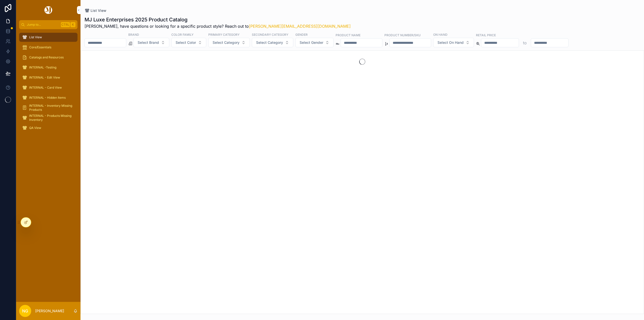 The height and width of the screenshot is (320, 644). What do you see at coordinates (48, 128) in the screenshot?
I see `a: QA View` at bounding box center [48, 128].